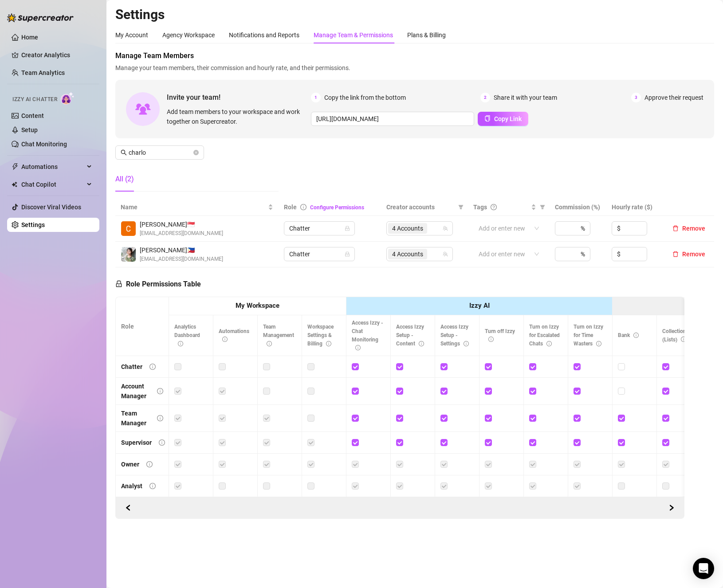  Describe the element at coordinates (197, 207) in the screenshot. I see `th: Name` at that location.